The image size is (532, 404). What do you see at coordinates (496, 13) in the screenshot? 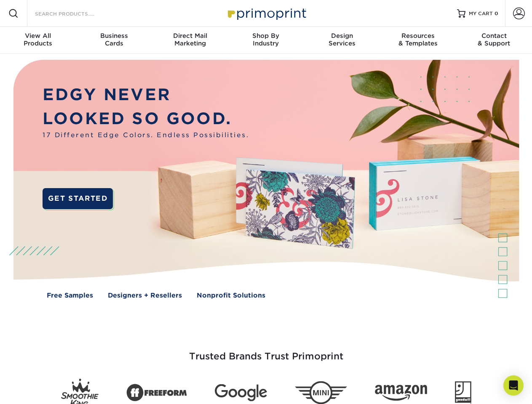
I see `span: 0` at bounding box center [496, 13].